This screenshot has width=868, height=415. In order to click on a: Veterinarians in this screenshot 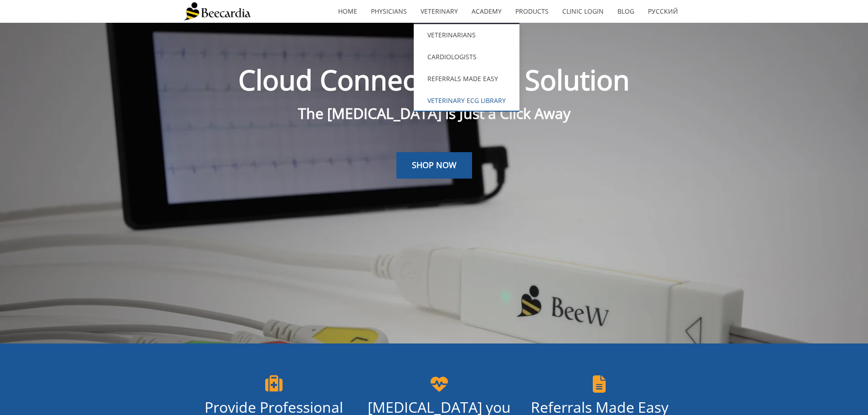, I will do `click(466, 35)`.